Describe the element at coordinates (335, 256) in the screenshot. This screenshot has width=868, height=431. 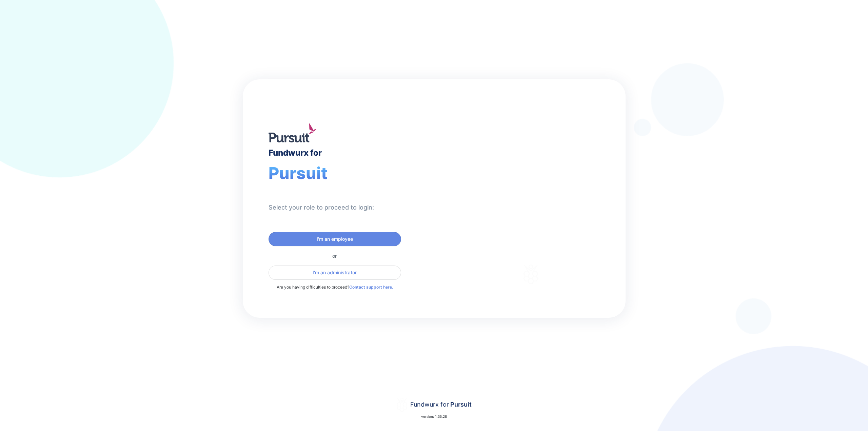
I see `div: or` at that location.